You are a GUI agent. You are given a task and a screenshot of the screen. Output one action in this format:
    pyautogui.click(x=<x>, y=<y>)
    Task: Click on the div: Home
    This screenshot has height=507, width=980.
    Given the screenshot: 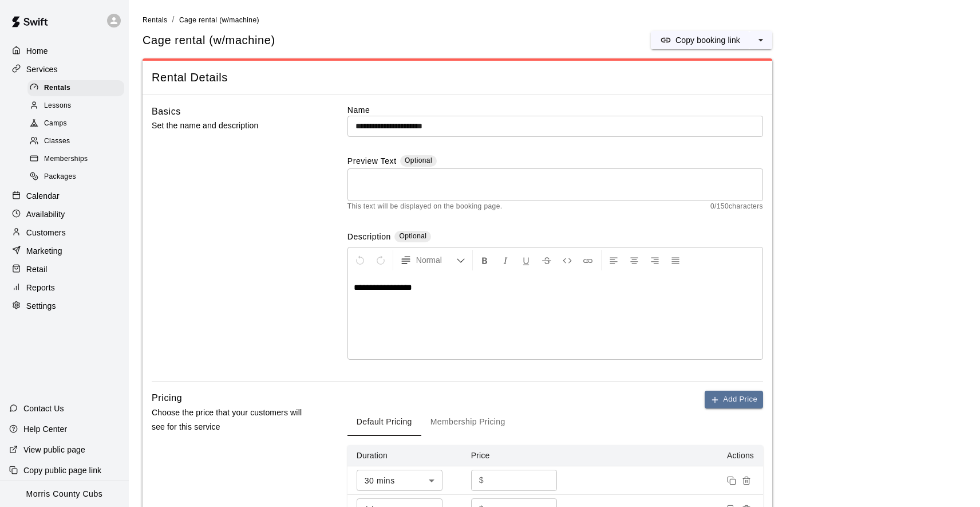 What is the action you would take?
    pyautogui.click(x=64, y=51)
    